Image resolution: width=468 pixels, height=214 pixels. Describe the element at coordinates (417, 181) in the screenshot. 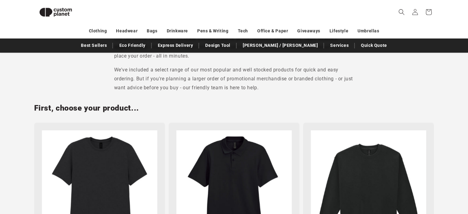

I see `div: Chat Widget` at that location.